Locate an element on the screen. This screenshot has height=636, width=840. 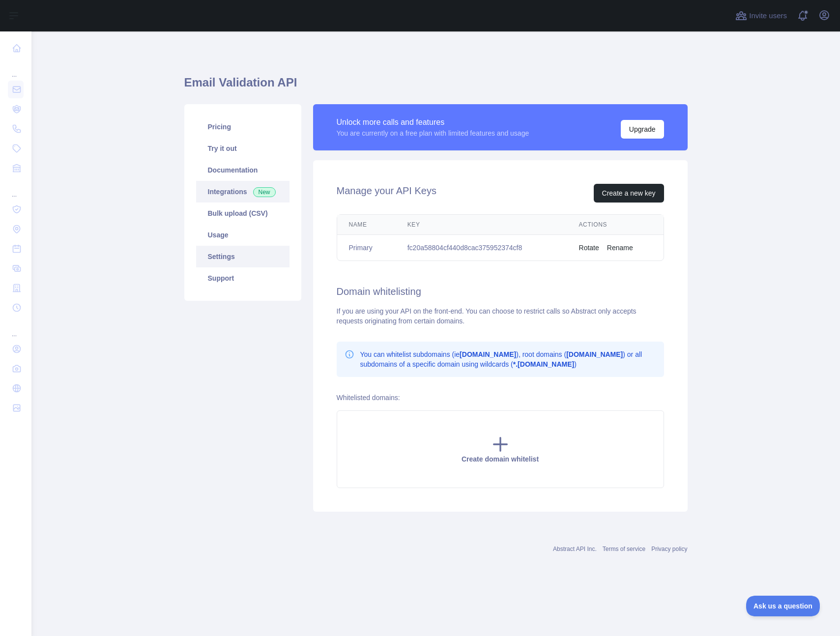
a: Support is located at coordinates (243, 278).